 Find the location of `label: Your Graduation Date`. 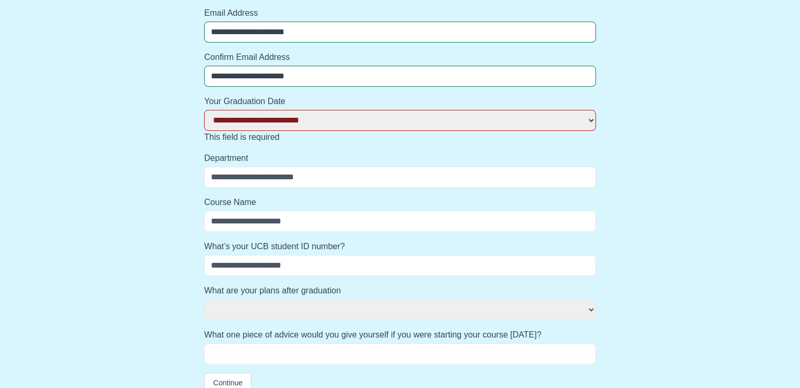

label: Your Graduation Date is located at coordinates (400, 102).